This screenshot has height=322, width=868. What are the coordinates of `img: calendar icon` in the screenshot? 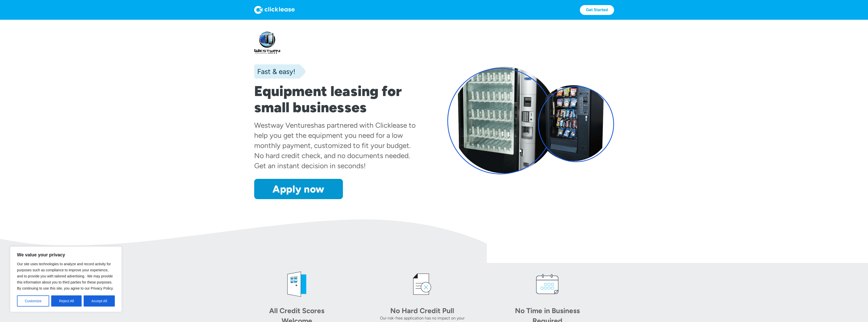 It's located at (548, 284).